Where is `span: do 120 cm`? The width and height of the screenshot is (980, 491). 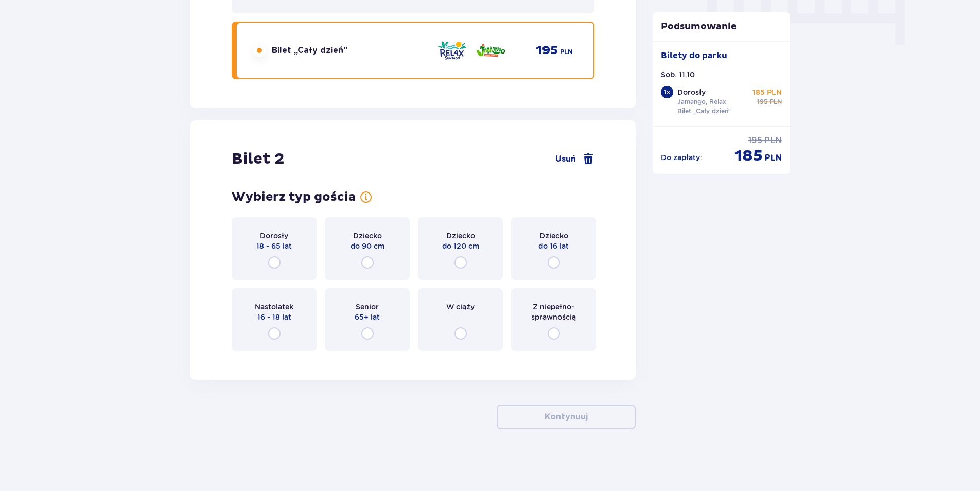 span: do 120 cm is located at coordinates (461, 246).